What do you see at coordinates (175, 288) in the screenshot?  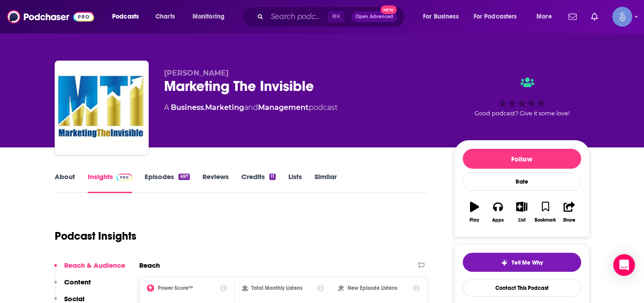 I see `h2: Power Score™` at bounding box center [175, 288].